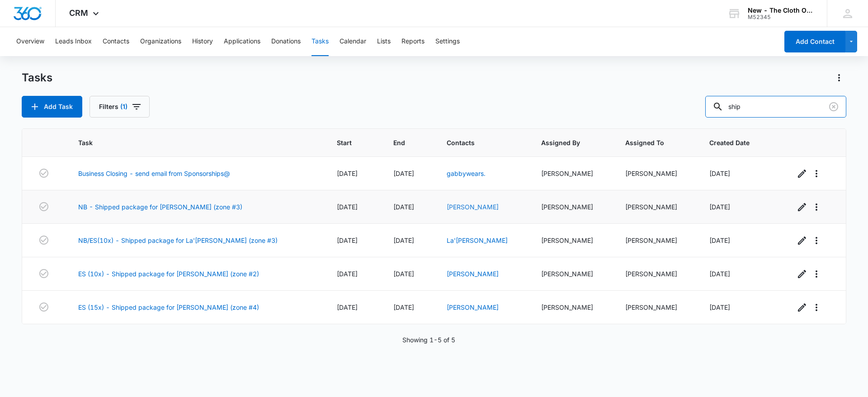 The image size is (868, 397). What do you see at coordinates (119, 107) in the screenshot?
I see `button: Filters(1)` at bounding box center [119, 107].